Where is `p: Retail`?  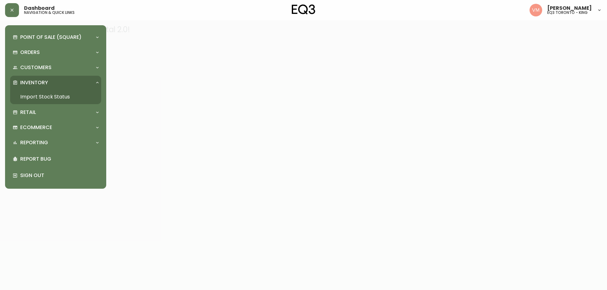 p: Retail is located at coordinates (28, 113).